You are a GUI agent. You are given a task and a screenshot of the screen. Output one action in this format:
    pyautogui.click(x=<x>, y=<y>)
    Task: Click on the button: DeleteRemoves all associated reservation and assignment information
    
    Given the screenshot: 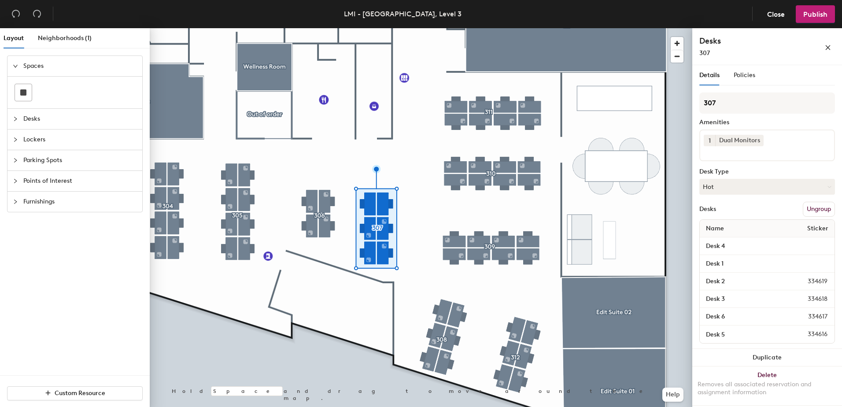 What is the action you would take?
    pyautogui.click(x=767, y=386)
    